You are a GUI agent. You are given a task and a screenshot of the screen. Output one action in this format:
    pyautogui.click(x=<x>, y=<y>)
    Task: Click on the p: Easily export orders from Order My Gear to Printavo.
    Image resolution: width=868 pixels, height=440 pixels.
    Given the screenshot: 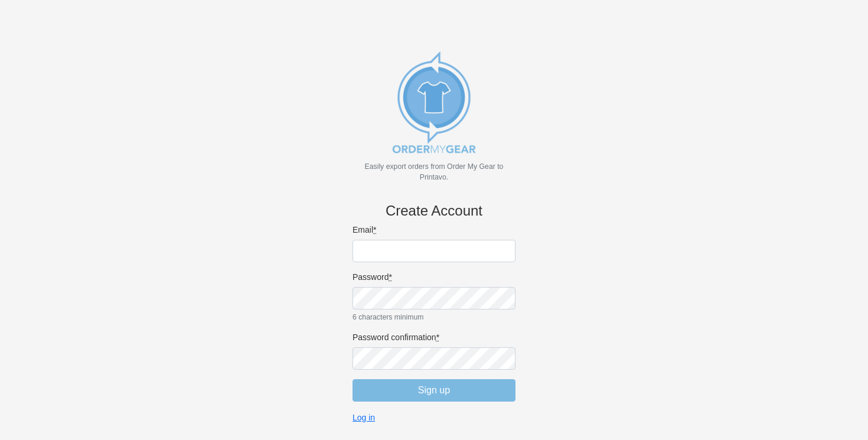 What is the action you would take?
    pyautogui.click(x=434, y=172)
    